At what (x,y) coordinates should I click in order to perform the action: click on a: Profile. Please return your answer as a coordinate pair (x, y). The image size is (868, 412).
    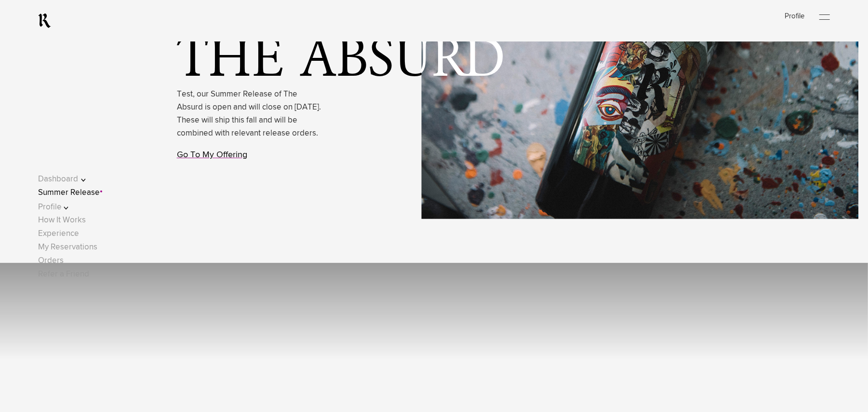
    Looking at the image, I should click on (794, 16).